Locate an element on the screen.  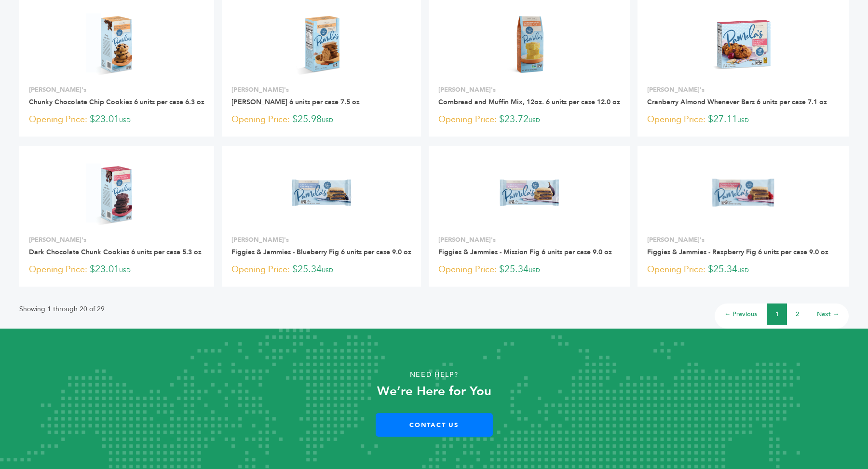
a: 1 is located at coordinates (777, 314).